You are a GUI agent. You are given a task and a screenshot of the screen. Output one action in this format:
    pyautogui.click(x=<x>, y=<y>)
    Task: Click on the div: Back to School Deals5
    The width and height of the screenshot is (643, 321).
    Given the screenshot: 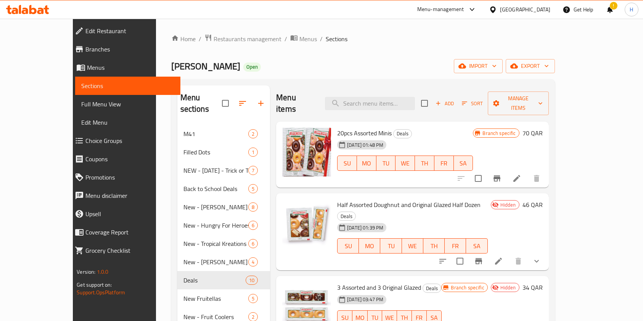 What is the action you would take?
    pyautogui.click(x=224, y=189)
    